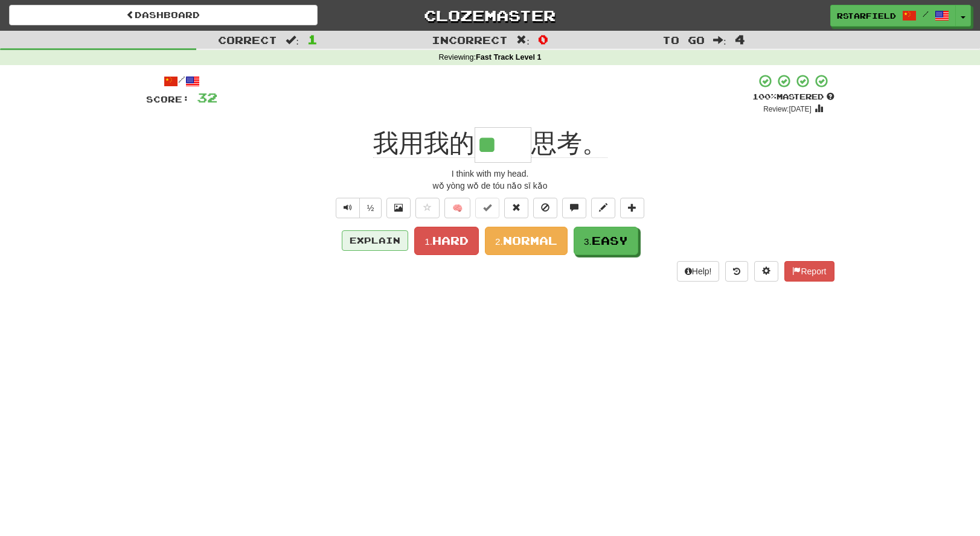  What do you see at coordinates (574, 208) in the screenshot?
I see `button: Discuss sentence (alt+u)` at bounding box center [574, 208].